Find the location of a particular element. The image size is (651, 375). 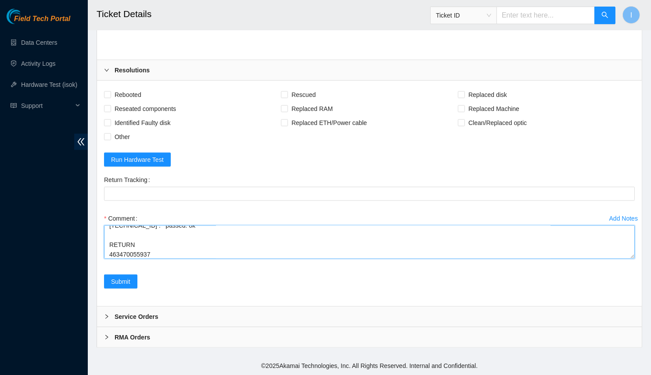

button: Submit is located at coordinates (121, 282).